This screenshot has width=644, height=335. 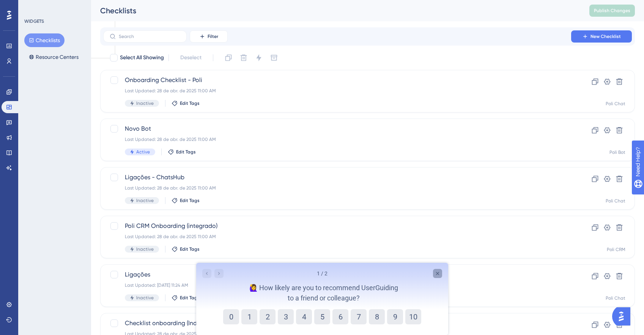 What do you see at coordinates (72, 54) in the screenshot?
I see `button: Rate 2` at bounding box center [72, 54].